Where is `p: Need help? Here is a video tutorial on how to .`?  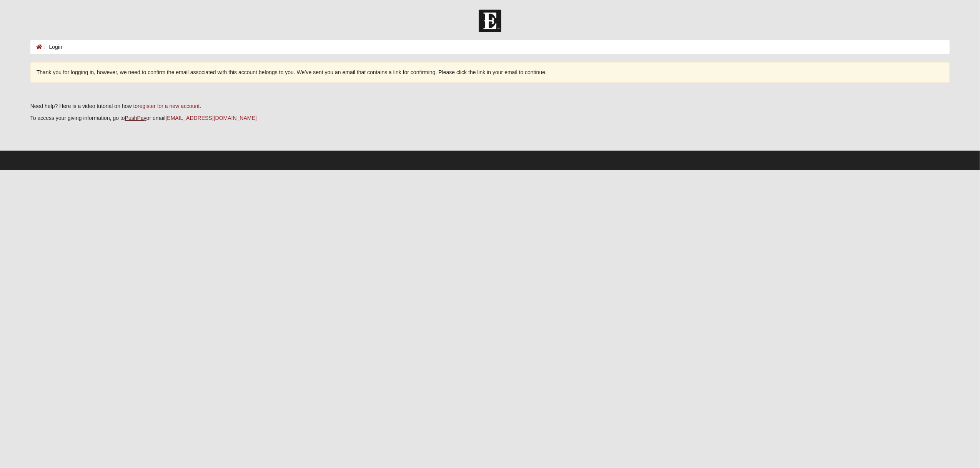 p: Need help? Here is a video tutorial on how to . is located at coordinates (490, 106).